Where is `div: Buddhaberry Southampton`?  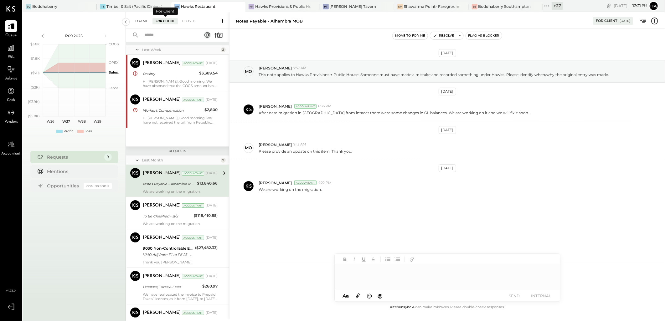
div: Buddhaberry Southampton is located at coordinates (504, 6).